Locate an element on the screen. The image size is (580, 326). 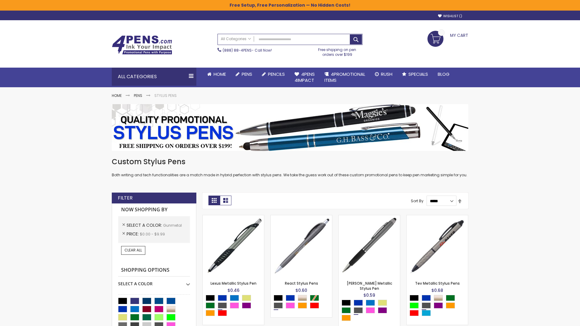
a: Lory Metallic Stylus Pen-Gunmetal is located at coordinates (369, 217).